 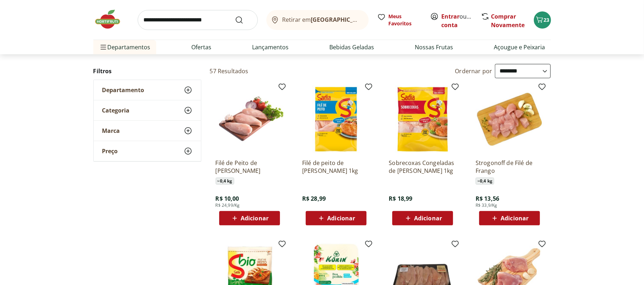 I want to click on span: Departamento, so click(x=123, y=90).